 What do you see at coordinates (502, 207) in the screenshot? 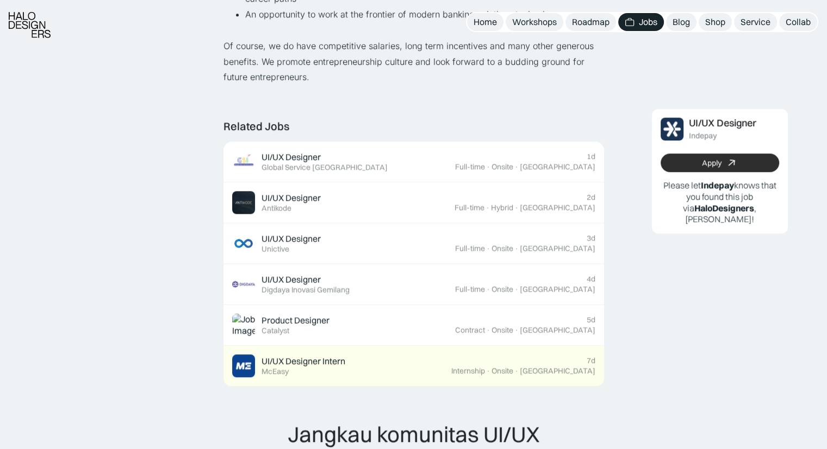
I see `div: Hybrid` at bounding box center [502, 207].